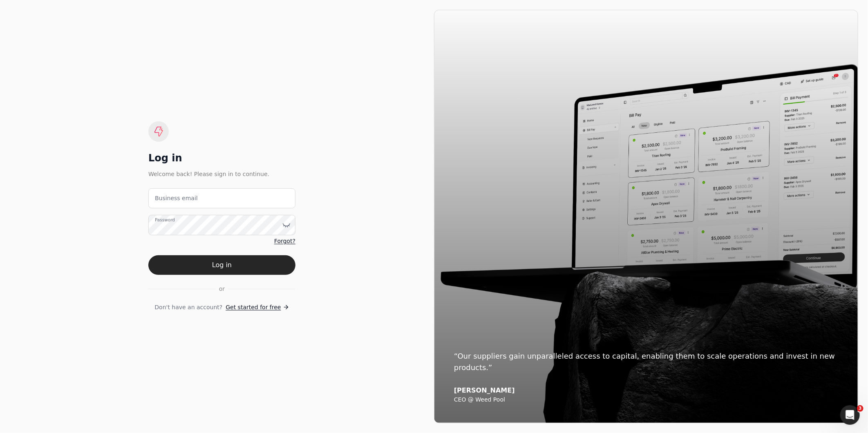 Image resolution: width=868 pixels, height=433 pixels. I want to click on div: CEO @ Weed Pool, so click(646, 400).